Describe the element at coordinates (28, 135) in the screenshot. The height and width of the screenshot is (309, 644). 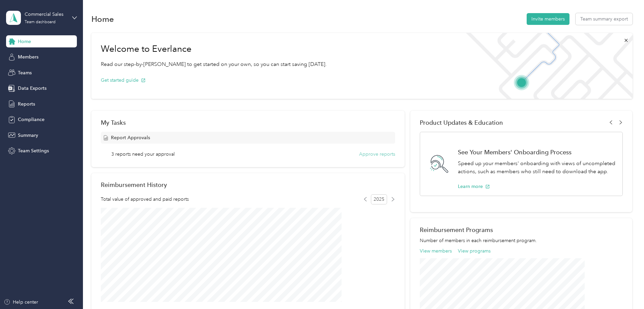
I see `span: Summary` at that location.